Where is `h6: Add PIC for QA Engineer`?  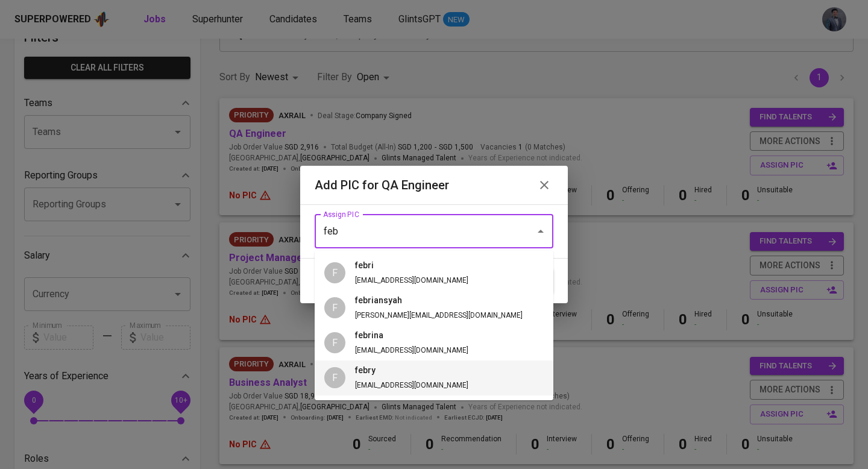 h6: Add PIC for QA Engineer is located at coordinates (381, 185).